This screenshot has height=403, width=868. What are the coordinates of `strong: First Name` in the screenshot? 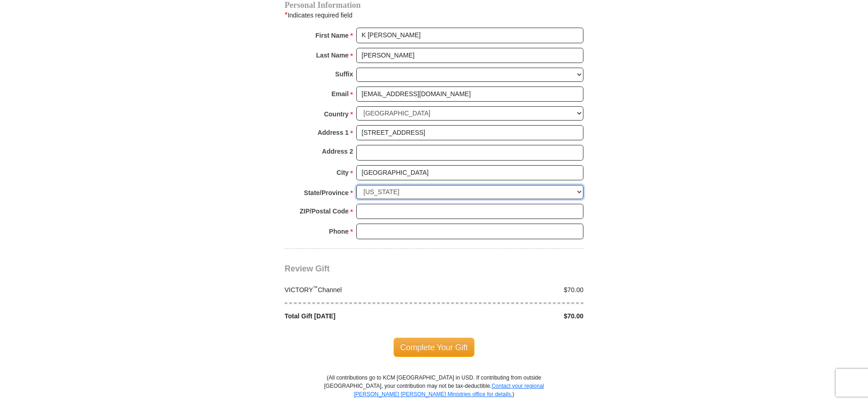 It's located at (332, 35).